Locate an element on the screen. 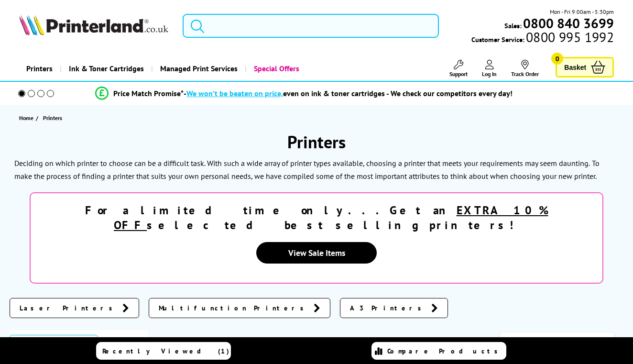  a: Recently Viewed (1) is located at coordinates (164, 351).